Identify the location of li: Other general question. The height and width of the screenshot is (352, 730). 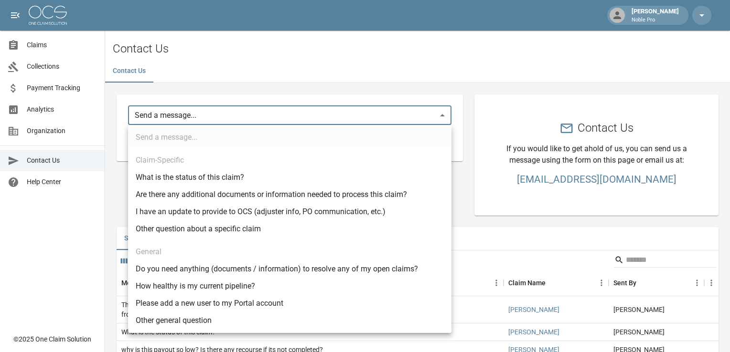
(289, 321).